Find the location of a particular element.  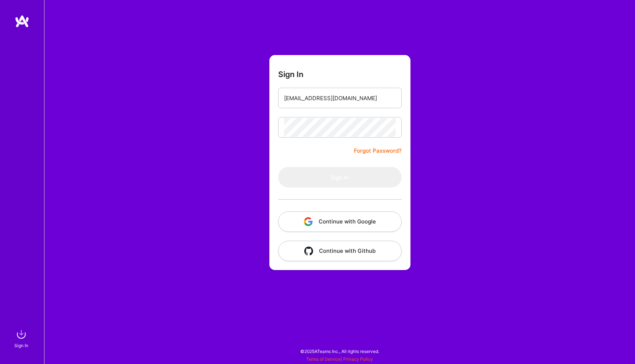

button: Continue with Google is located at coordinates (340, 222).